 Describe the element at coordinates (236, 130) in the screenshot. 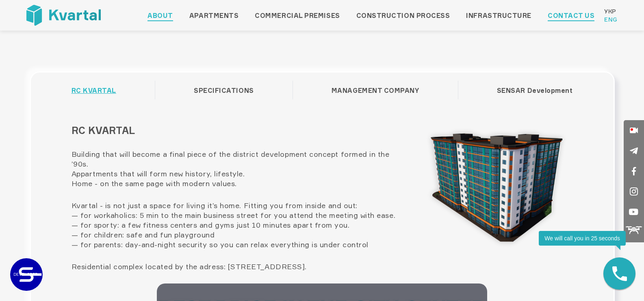

I see `h2: RC KVARTAL` at that location.